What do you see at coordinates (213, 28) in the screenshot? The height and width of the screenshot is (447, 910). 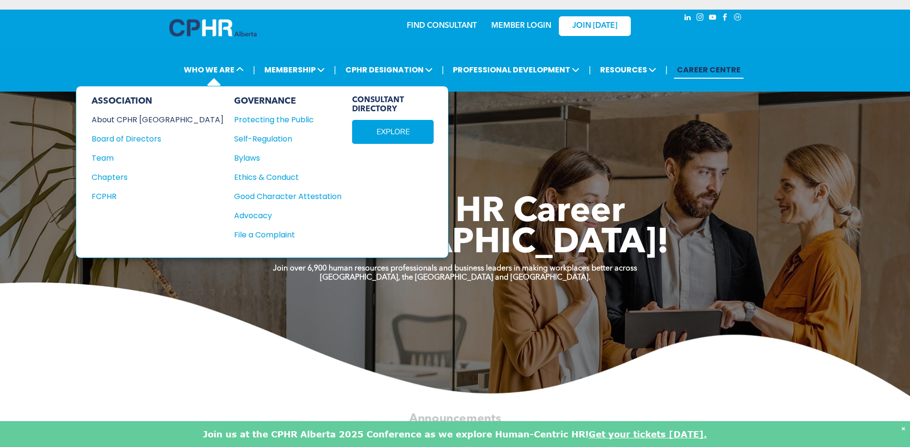 I see `img: A blue and white logo for cp alberta` at bounding box center [213, 28].